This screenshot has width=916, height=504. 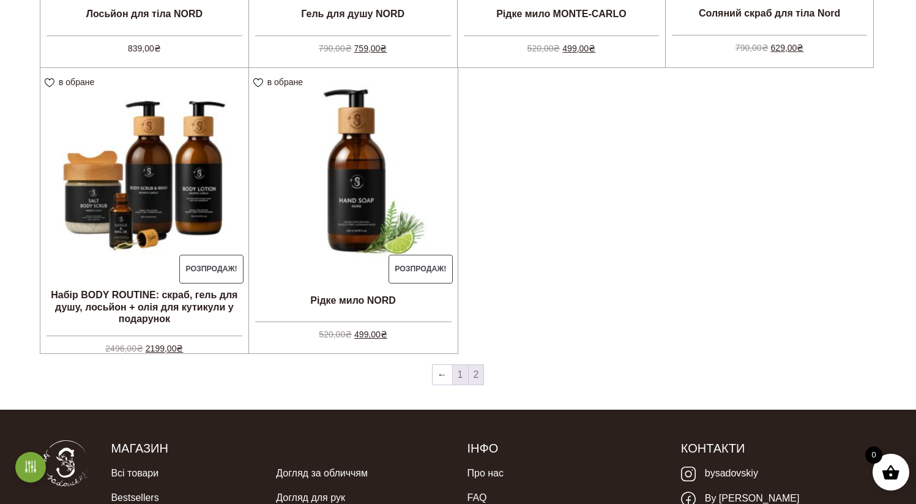 I want to click on a: Про нас, so click(x=485, y=473).